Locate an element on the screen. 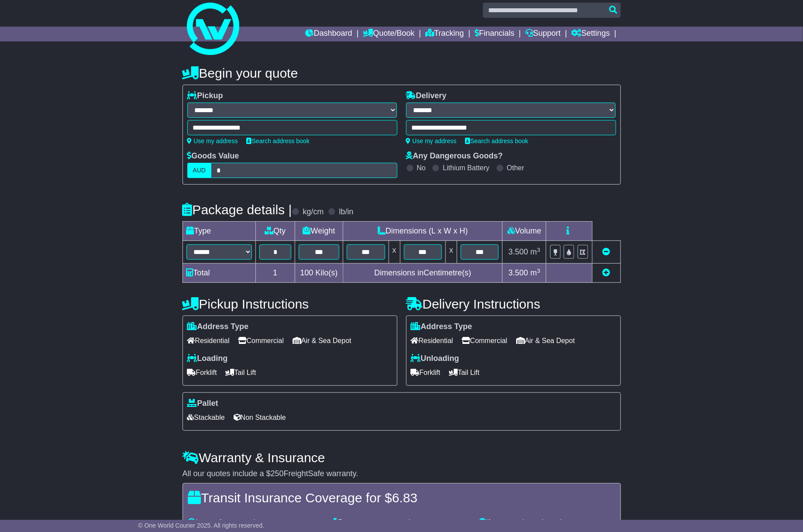 The width and height of the screenshot is (803, 532). a: Remove this item is located at coordinates (607, 252).